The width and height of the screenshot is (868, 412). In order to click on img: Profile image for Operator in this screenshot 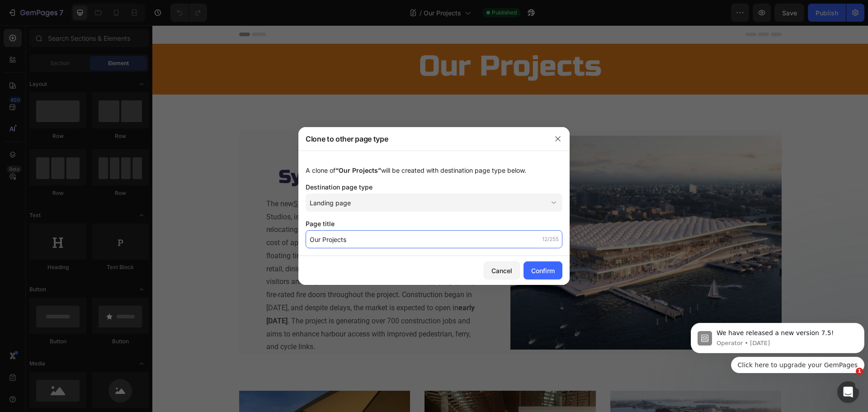, I will do `click(17, 45)`.